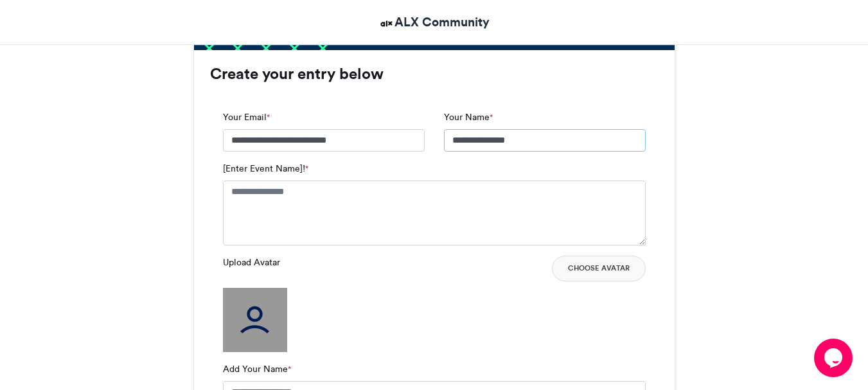 The height and width of the screenshot is (390, 868). What do you see at coordinates (599, 269) in the screenshot?
I see `button: Choose Avatar` at bounding box center [599, 269].